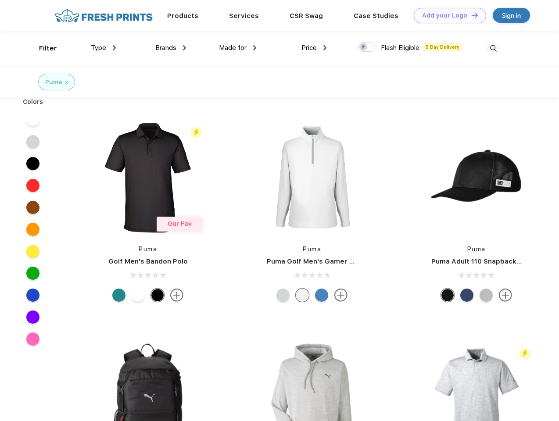  I want to click on span: Price, so click(309, 48).